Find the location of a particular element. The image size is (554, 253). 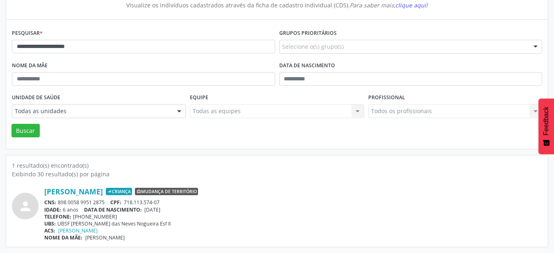

span: Feedback is located at coordinates (546, 121).